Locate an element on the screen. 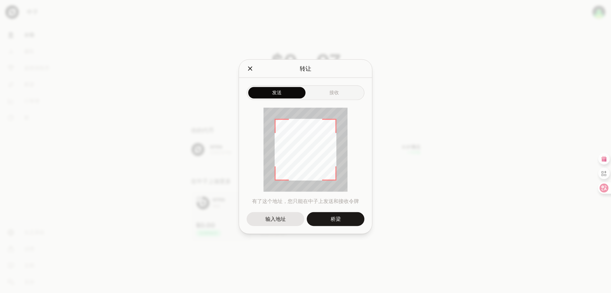  font: 接收 is located at coordinates (334, 92).